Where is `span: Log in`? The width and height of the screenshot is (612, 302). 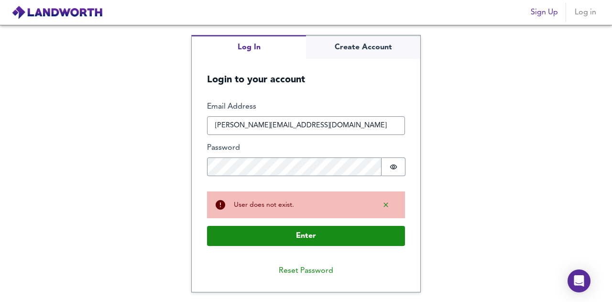 span: Log in is located at coordinates (585, 12).